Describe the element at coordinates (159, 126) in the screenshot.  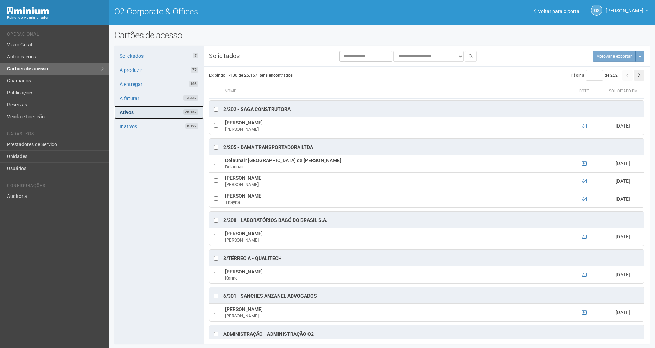
I see `a: Inativos6.197` at that location.